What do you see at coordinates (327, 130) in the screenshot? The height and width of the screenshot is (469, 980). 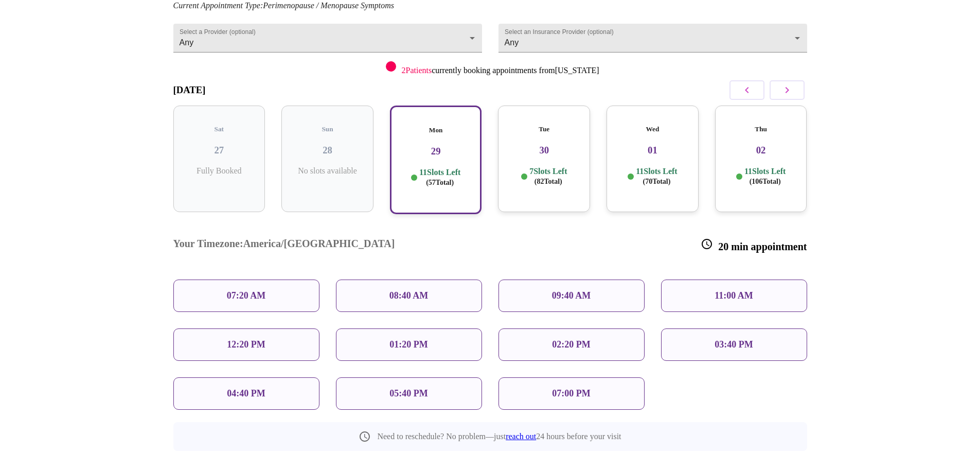 I see `h5: Sun` at bounding box center [327, 130].